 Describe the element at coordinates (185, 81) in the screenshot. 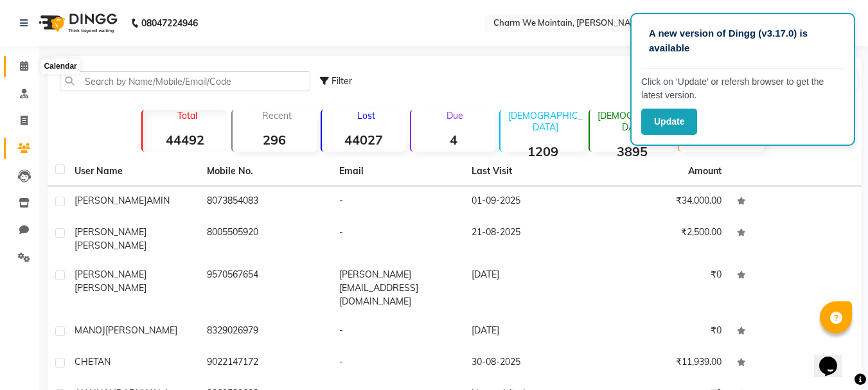

I see `input: Search by Name/Mobile/Email/Code` at that location.